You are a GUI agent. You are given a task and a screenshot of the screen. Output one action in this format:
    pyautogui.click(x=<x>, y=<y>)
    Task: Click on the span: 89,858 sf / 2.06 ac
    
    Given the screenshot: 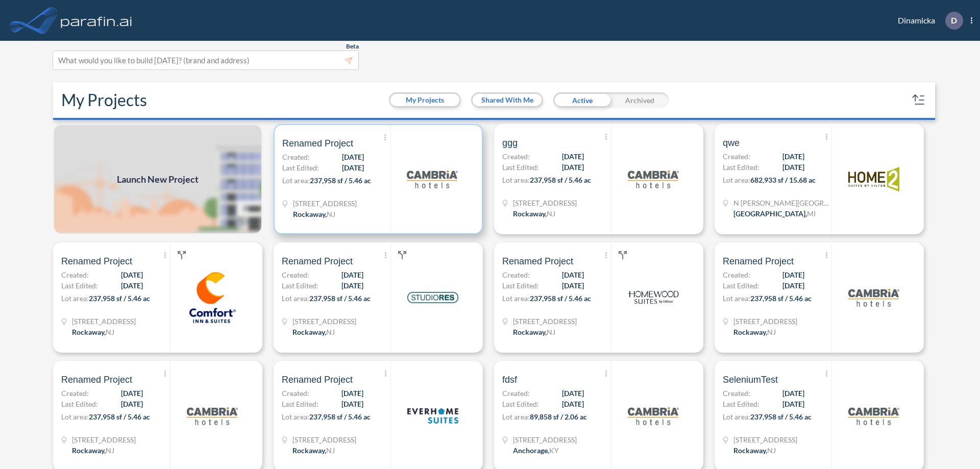 What is the action you would take?
    pyautogui.click(x=558, y=417)
    